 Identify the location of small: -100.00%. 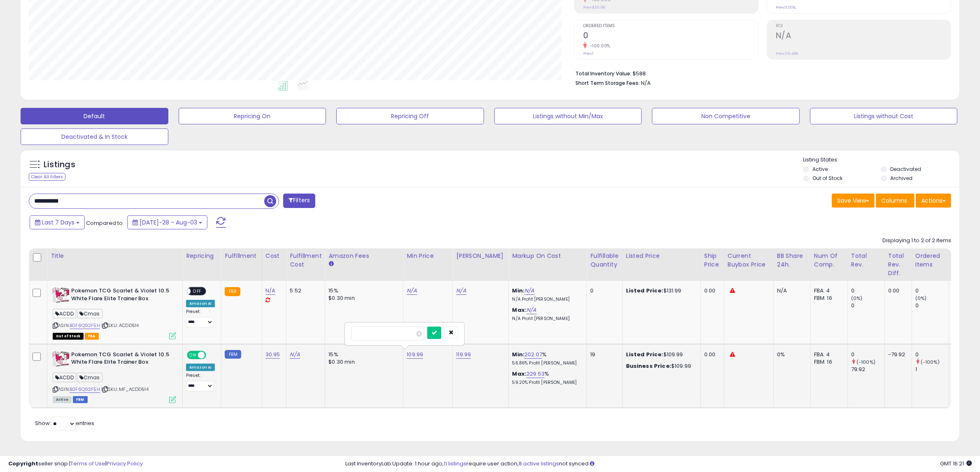
(599, 45).